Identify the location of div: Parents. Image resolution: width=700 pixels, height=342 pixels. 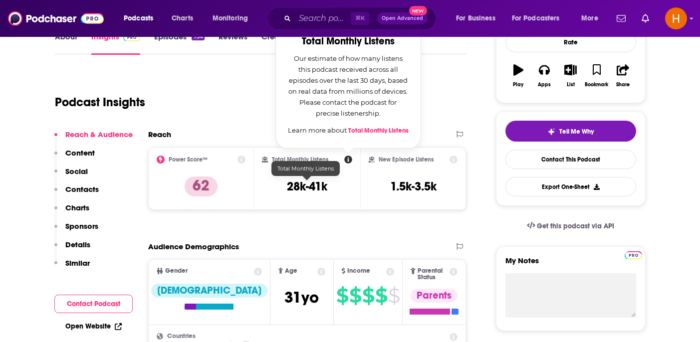
(434, 296).